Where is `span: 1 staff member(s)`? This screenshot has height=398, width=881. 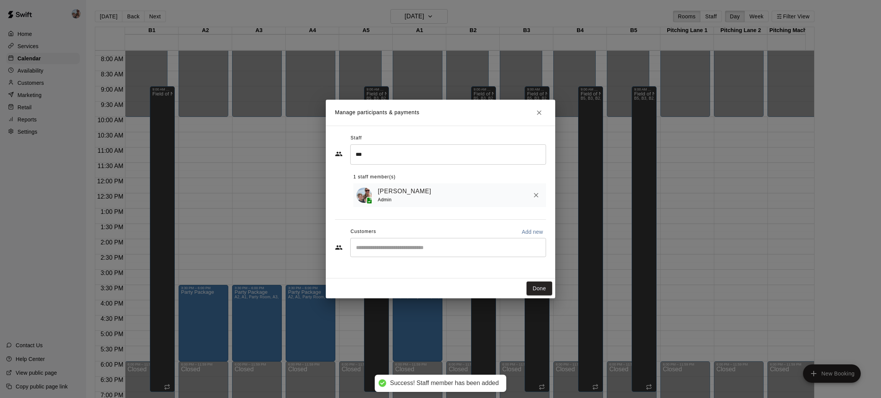
span: 1 staff member(s) is located at coordinates (374, 177).